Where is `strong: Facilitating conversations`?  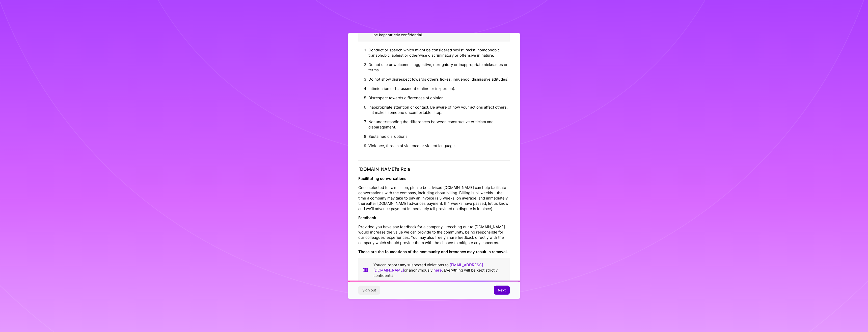 strong: Facilitating conversations is located at coordinates (382, 179).